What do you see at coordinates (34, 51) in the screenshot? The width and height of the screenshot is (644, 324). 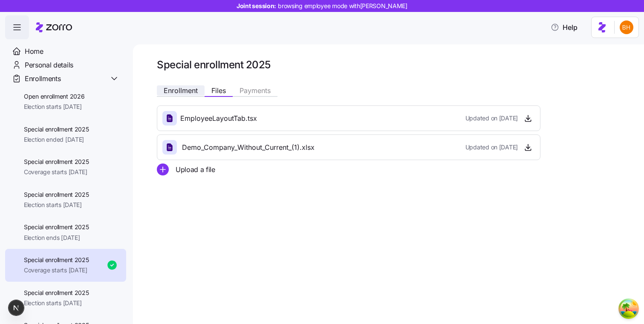 I see `span: Home` at bounding box center [34, 51].